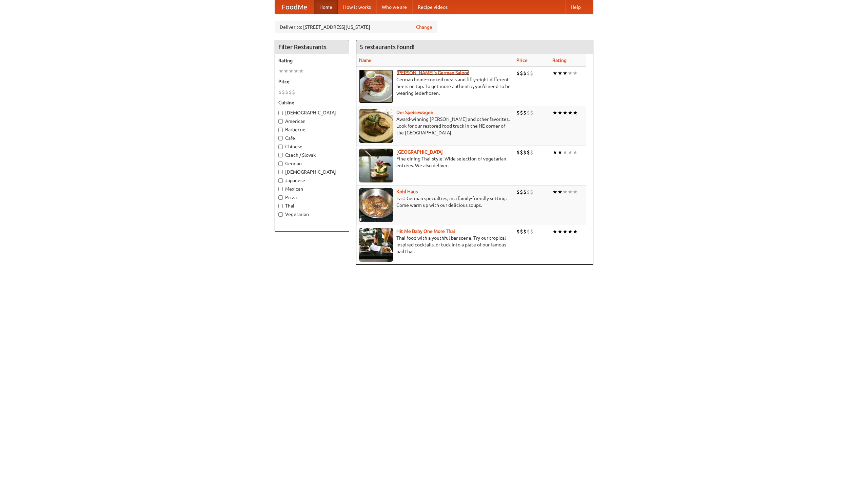 The height and width of the screenshot is (479, 868). What do you see at coordinates (280, 164) in the screenshot?
I see `input: German` at bounding box center [280, 164].